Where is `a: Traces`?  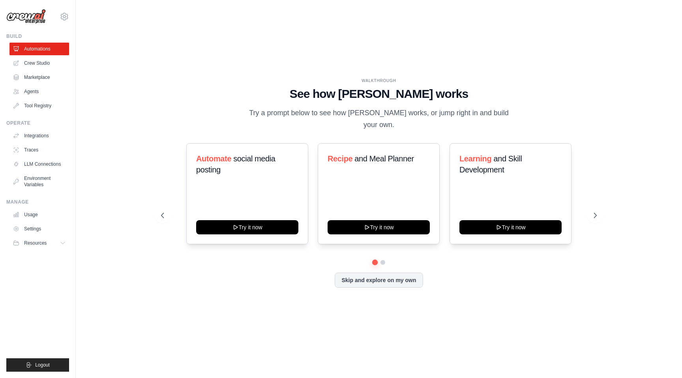
a: Traces is located at coordinates (39, 150).